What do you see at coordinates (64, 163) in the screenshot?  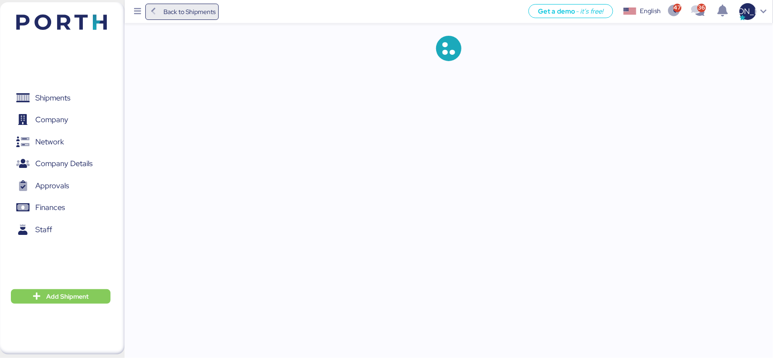 I see `span: Company Details` at bounding box center [64, 163].